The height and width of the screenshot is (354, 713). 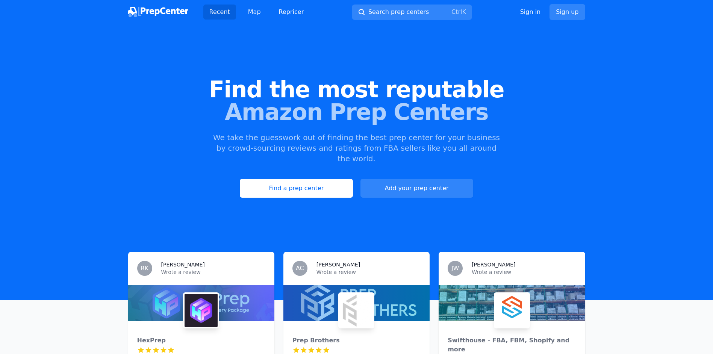 What do you see at coordinates (567, 12) in the screenshot?
I see `a: Sign up` at bounding box center [567, 12].